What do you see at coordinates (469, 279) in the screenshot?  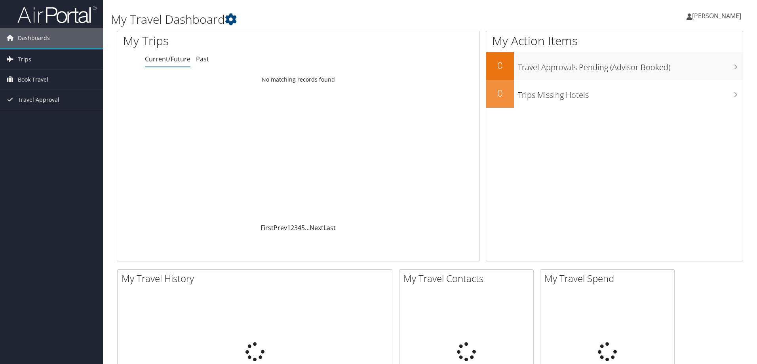 I see `h2: My Travel Contacts` at bounding box center [469, 279].